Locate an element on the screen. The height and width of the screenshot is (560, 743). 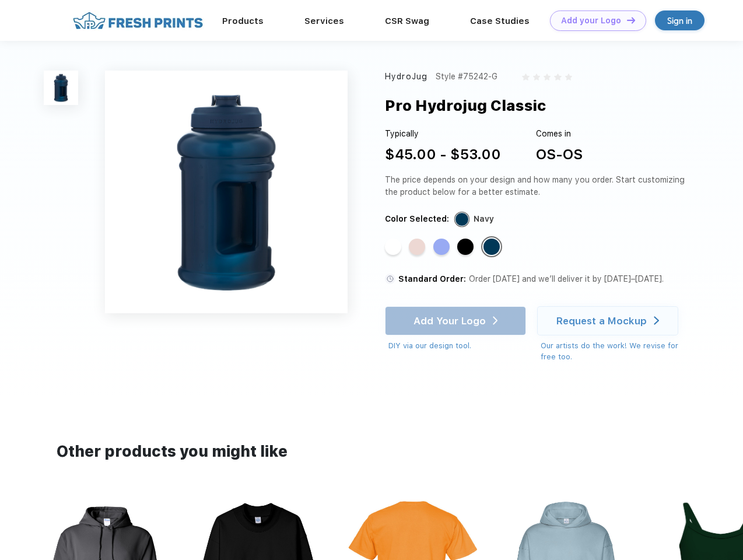
img: white arrow is located at coordinates (656, 320).